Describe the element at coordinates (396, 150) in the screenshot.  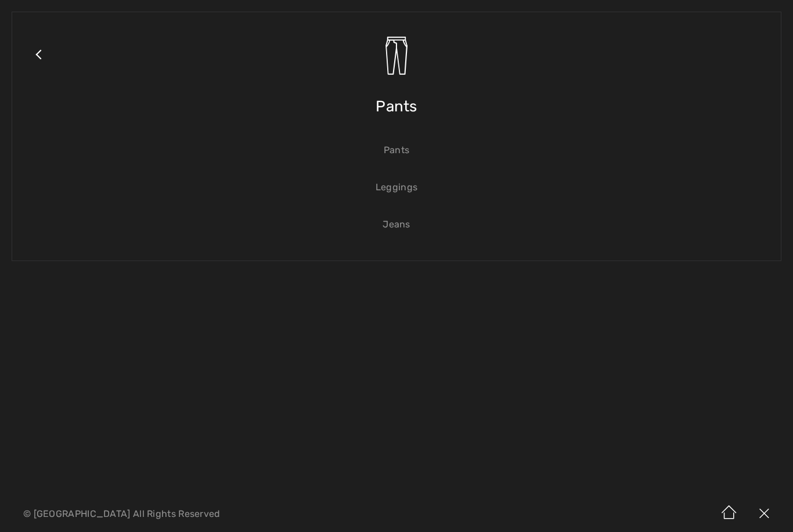
I see `a: Pants` at that location.